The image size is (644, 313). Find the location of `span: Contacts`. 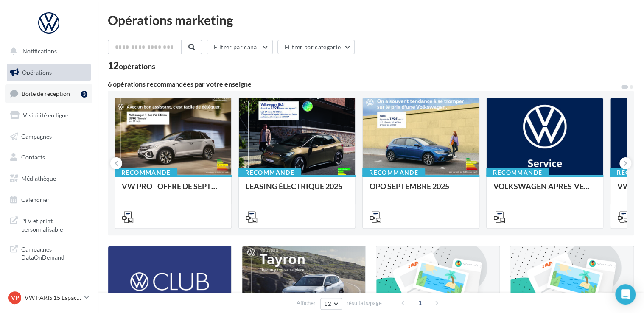

span: Contacts is located at coordinates (33, 156).